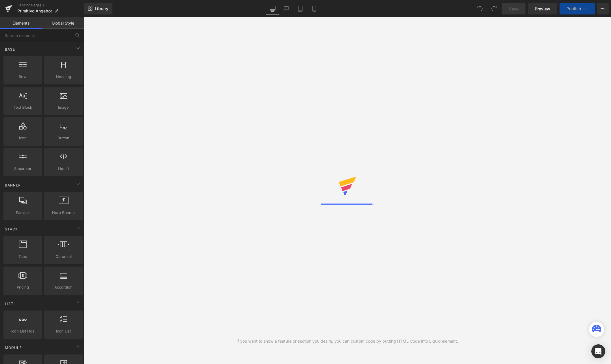  I want to click on span: Primitivo Angebot, so click(34, 11).